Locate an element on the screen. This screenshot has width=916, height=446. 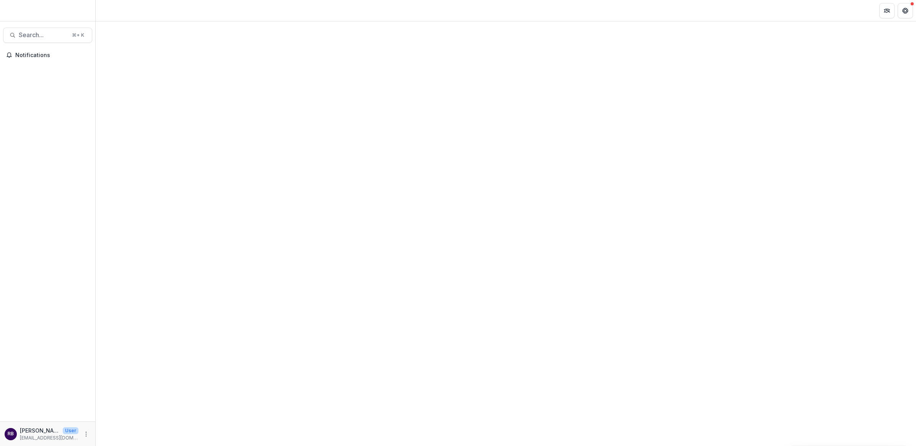
span: Notifications is located at coordinates (52, 55).